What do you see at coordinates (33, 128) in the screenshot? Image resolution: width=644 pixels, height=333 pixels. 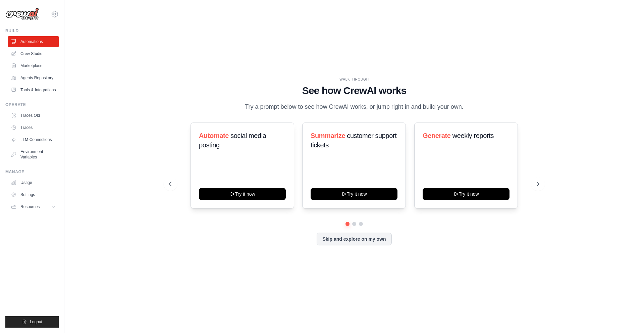 I see `a: Traces` at bounding box center [33, 128].